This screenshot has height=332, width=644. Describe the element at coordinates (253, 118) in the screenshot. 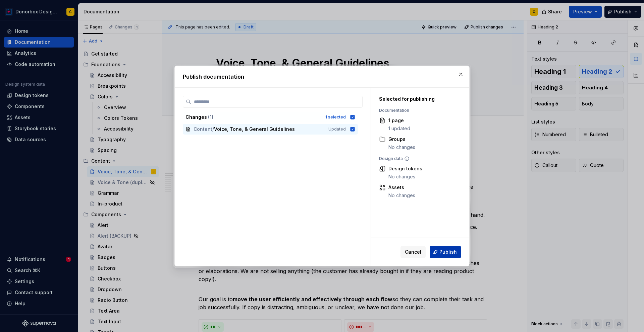

I see `div: Changes` at that location.